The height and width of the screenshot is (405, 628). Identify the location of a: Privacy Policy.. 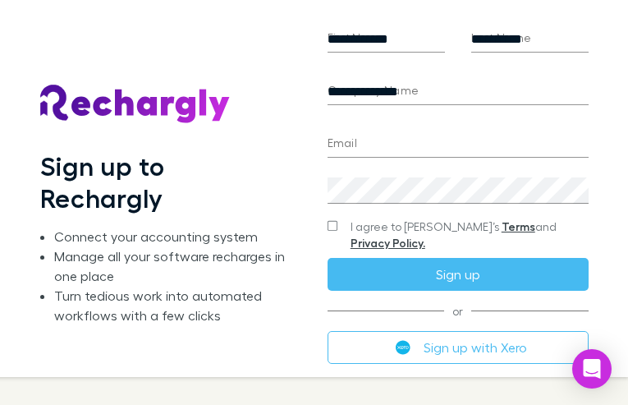
(387, 242).